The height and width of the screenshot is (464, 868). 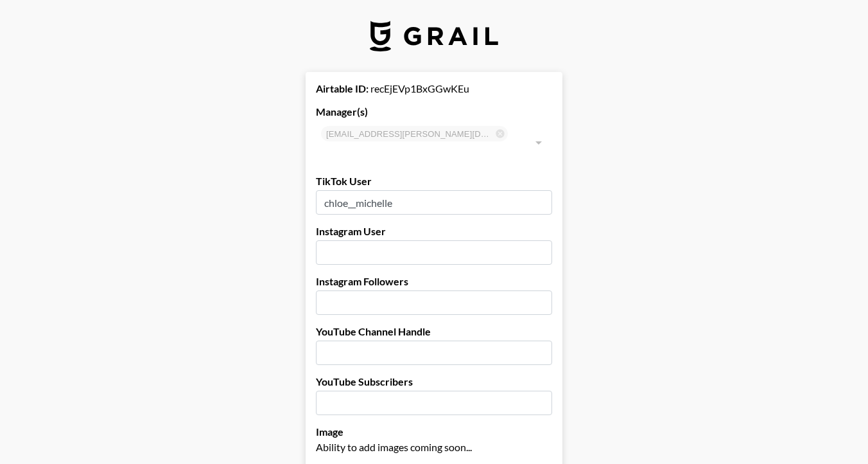 What do you see at coordinates (434, 112) in the screenshot?
I see `label: Manager(s)` at bounding box center [434, 112].